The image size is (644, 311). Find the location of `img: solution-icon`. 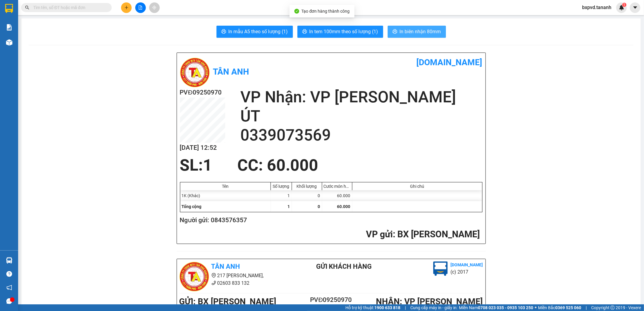

img: solution-icon is located at coordinates (9, 27).